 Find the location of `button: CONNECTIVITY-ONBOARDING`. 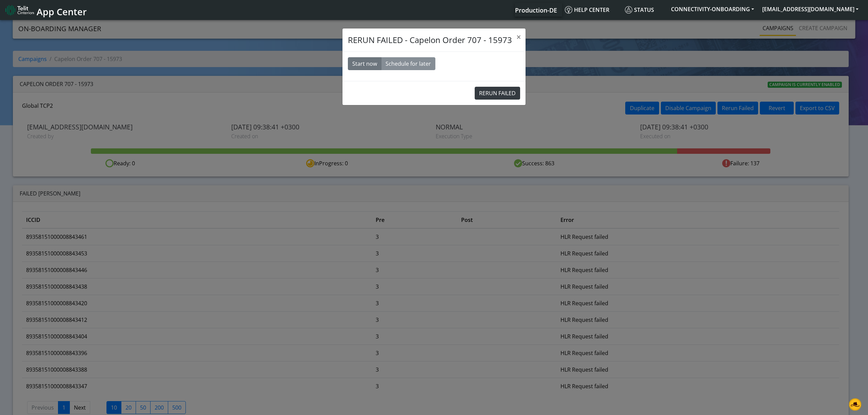

button: CONNECTIVITY-ONBOARDING is located at coordinates (712, 9).